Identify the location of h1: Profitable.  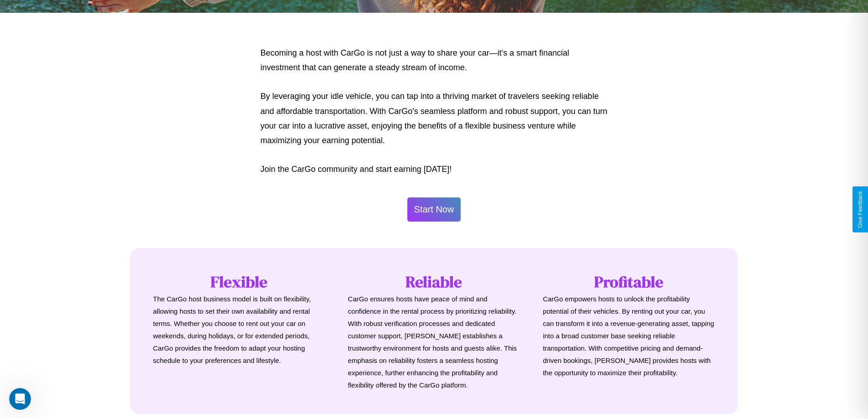
(629, 282).